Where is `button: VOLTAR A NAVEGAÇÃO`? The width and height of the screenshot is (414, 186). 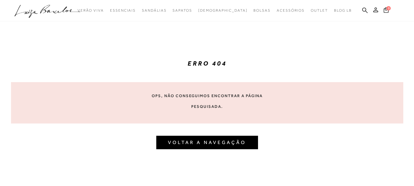
button: VOLTAR A NAVEGAÇÃO is located at coordinates (207, 142).